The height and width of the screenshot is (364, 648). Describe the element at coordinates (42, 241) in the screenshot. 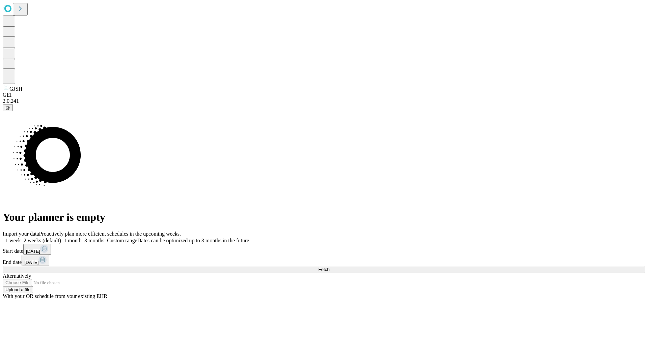

I see `span: 2 weeks (default)` at that location.